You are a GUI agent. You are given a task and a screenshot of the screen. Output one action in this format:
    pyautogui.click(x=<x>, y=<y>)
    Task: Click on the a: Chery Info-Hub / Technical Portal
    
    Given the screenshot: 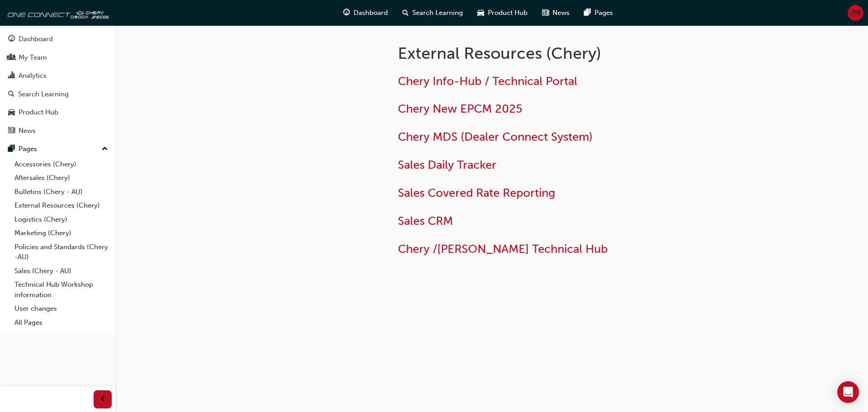 What is the action you would take?
    pyautogui.click(x=487, y=81)
    